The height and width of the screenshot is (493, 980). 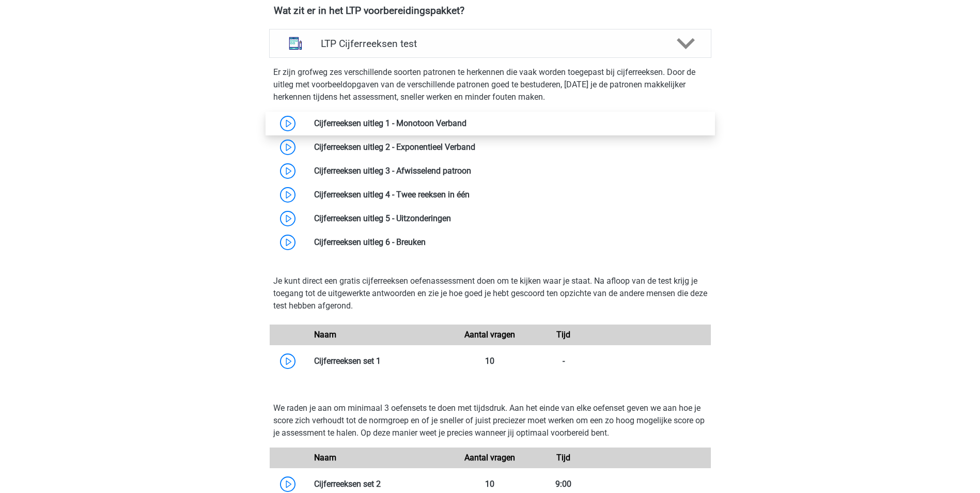 I want to click on p: Er zijn grofweg zes verschillende soorten patronen te herkennen die vaak worden toegepast bij cij..., so click(x=490, y=85).